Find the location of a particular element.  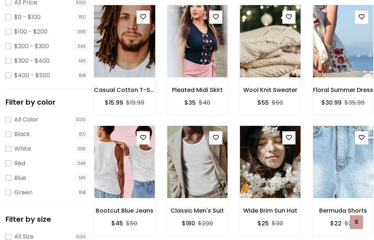

del: $30 is located at coordinates (277, 224).